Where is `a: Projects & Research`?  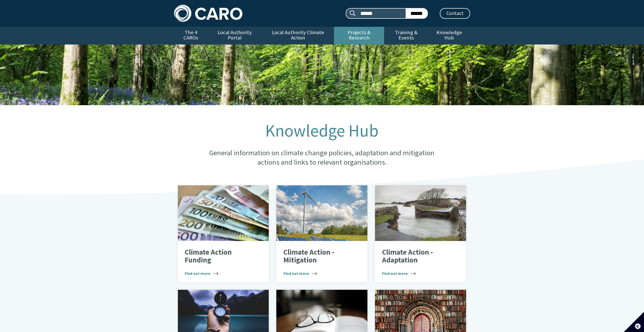 a: Projects & Research is located at coordinates (359, 36).